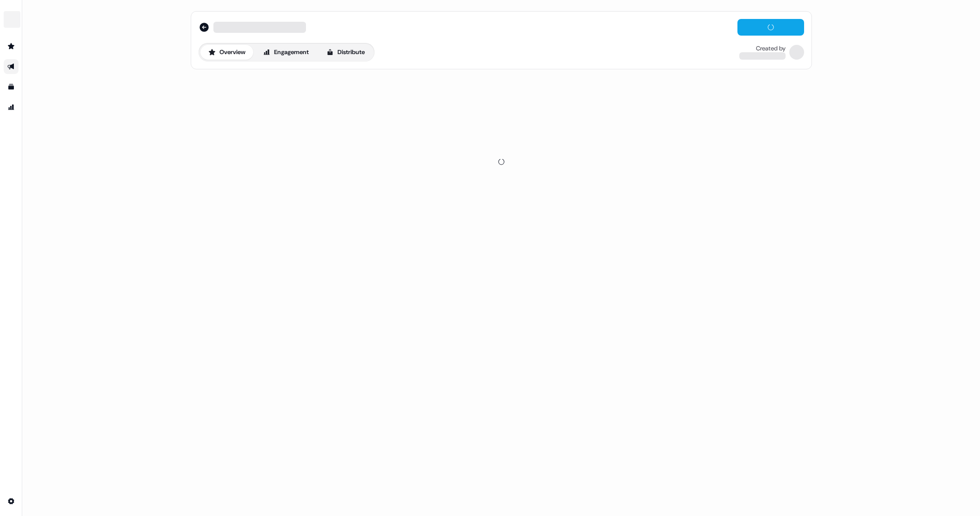  What do you see at coordinates (11, 67) in the screenshot?
I see `a: Go to outbound experience` at bounding box center [11, 67].